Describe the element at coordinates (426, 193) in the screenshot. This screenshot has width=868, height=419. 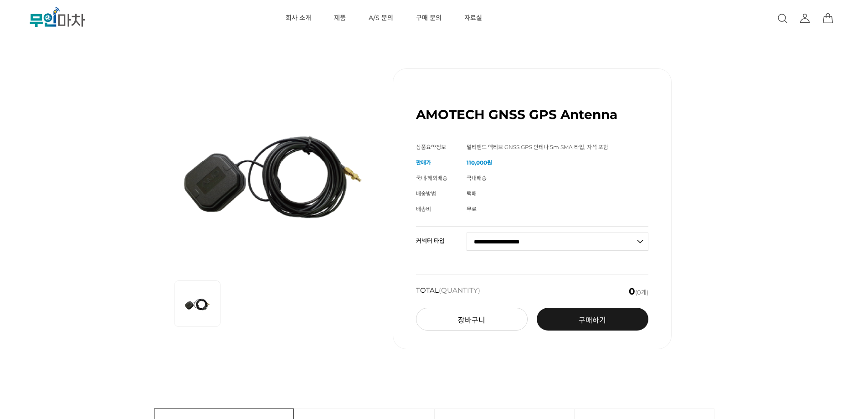
I see `span: 배송방법` at that location.